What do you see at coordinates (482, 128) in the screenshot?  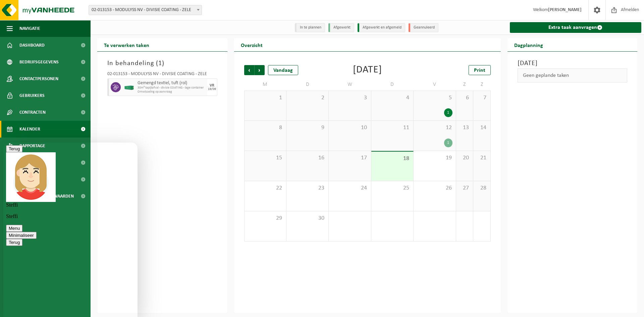 I see `span: 14` at bounding box center [482, 128].